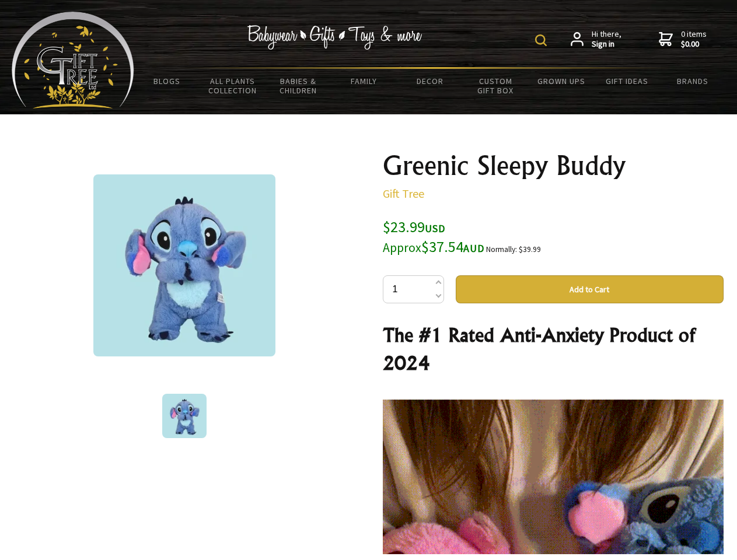 The height and width of the screenshot is (560, 737). What do you see at coordinates (553, 165) in the screenshot?
I see `h1: Greenic Sleepy Buddy` at bounding box center [553, 165].